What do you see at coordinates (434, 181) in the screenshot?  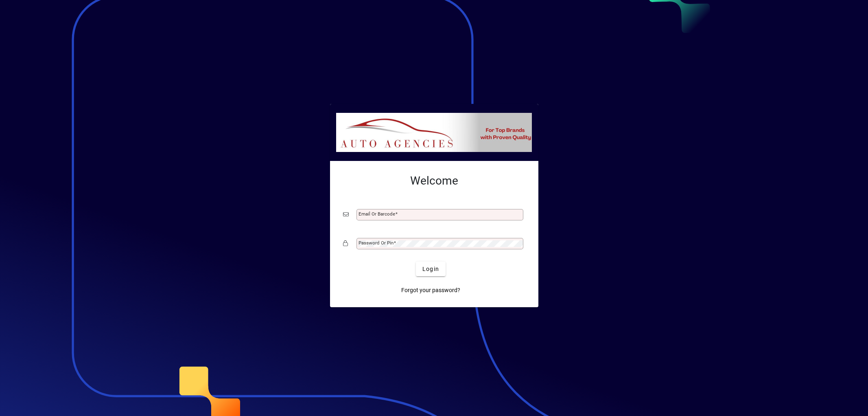 I see `h2: Welcome` at bounding box center [434, 181].